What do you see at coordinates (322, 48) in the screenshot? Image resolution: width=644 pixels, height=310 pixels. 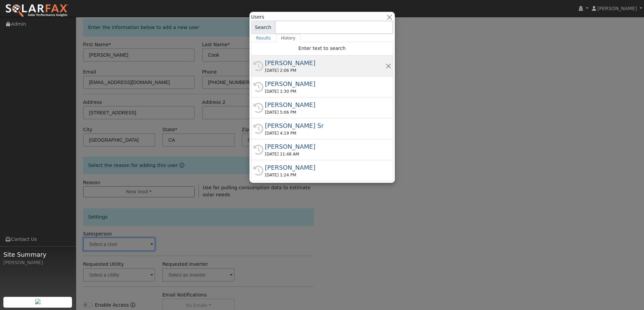 I see `span: Enter text to search` at bounding box center [322, 48].